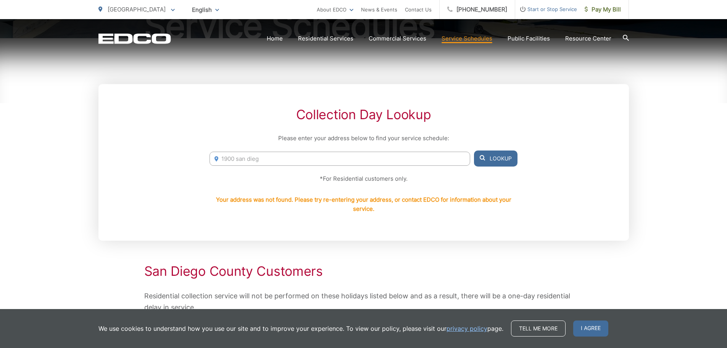  What do you see at coordinates (364, 204) in the screenshot?
I see `p: Your address was not found. Please try re-entering your address, or contact EDCO for information ...` at bounding box center [364, 204].